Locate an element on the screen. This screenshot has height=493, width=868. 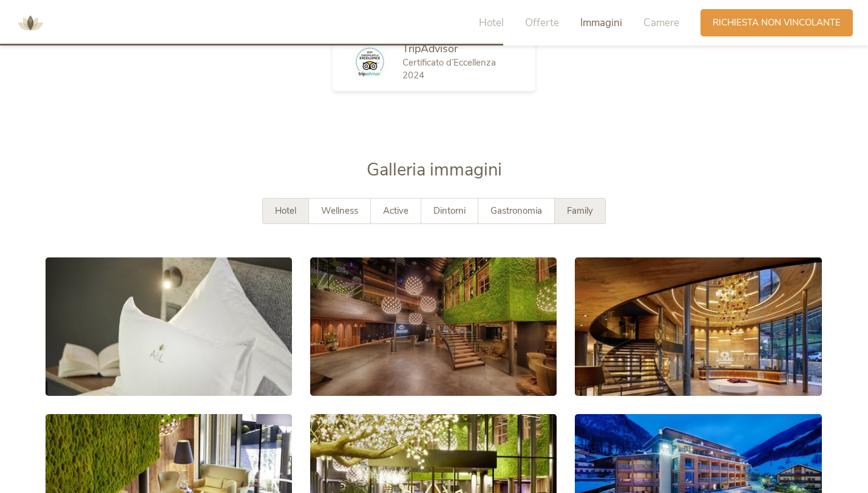
span: Wellness is located at coordinates (340, 211).